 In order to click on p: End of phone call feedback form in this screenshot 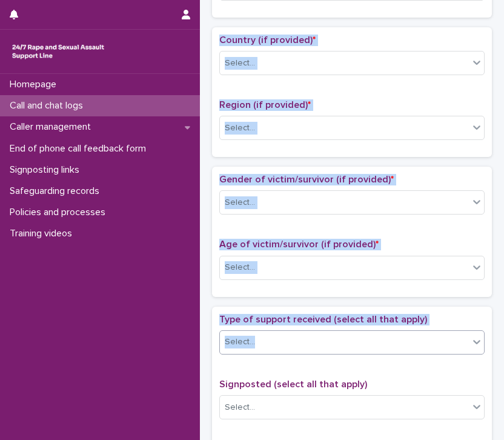, I will do `click(80, 148)`.